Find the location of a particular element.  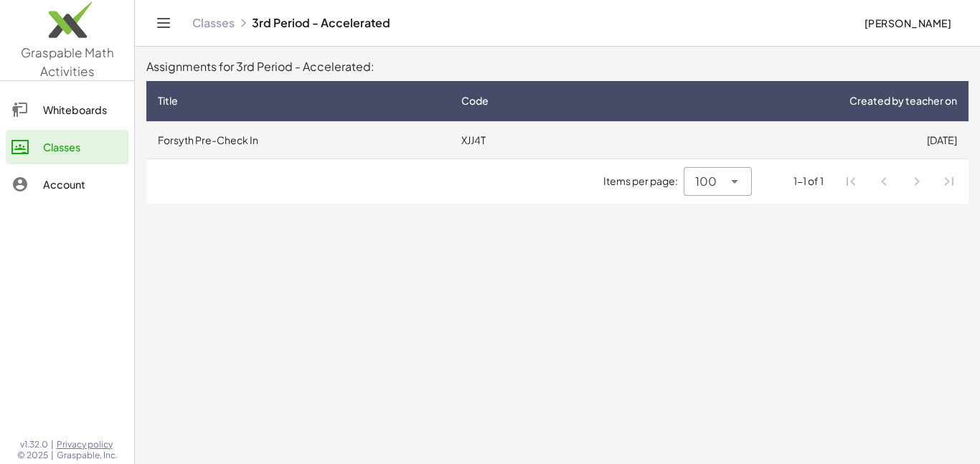

span: Graspable Math Activities is located at coordinates (68, 61).